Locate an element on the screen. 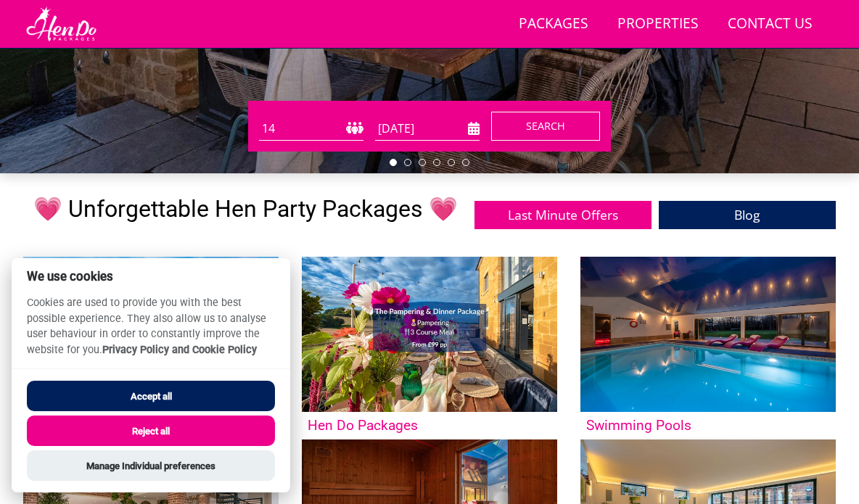 This screenshot has height=504, width=859. button: Manage Individual preferences is located at coordinates (151, 465).